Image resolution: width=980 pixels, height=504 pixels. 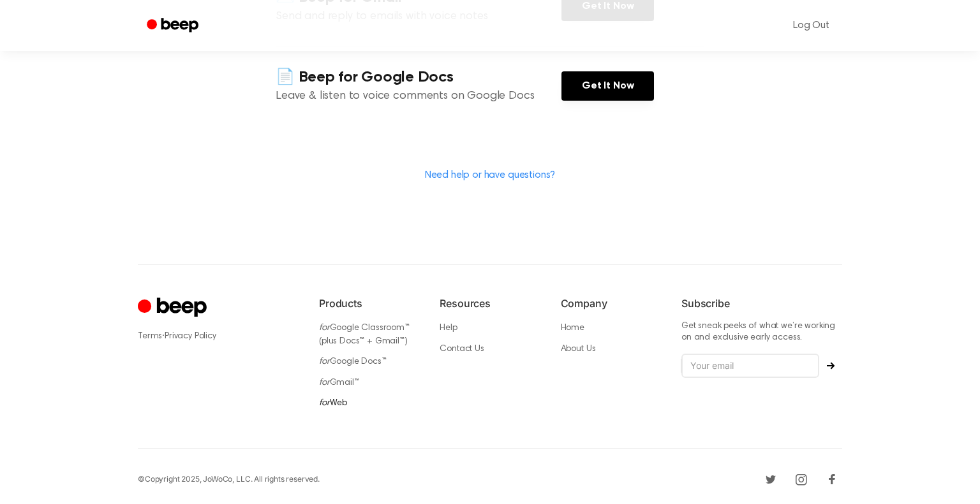 I want to click on h6: Company, so click(x=610, y=303).